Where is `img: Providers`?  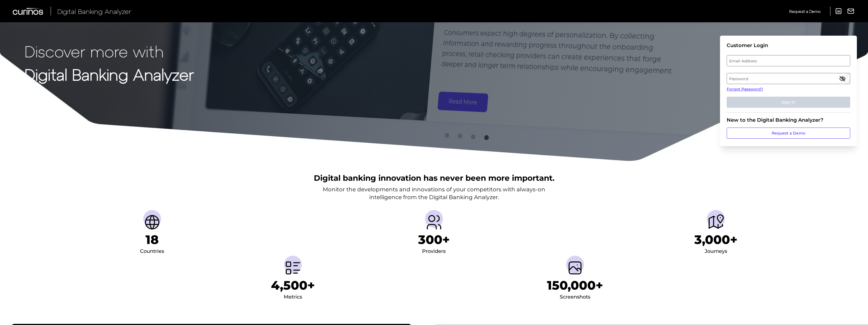 img: Providers is located at coordinates (434, 222).